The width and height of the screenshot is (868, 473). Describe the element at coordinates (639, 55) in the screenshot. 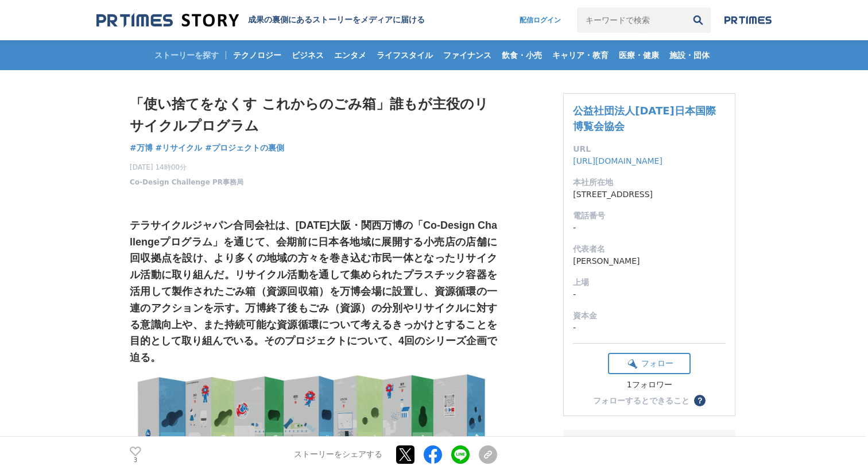

I see `a: 医療・健康` at that location.